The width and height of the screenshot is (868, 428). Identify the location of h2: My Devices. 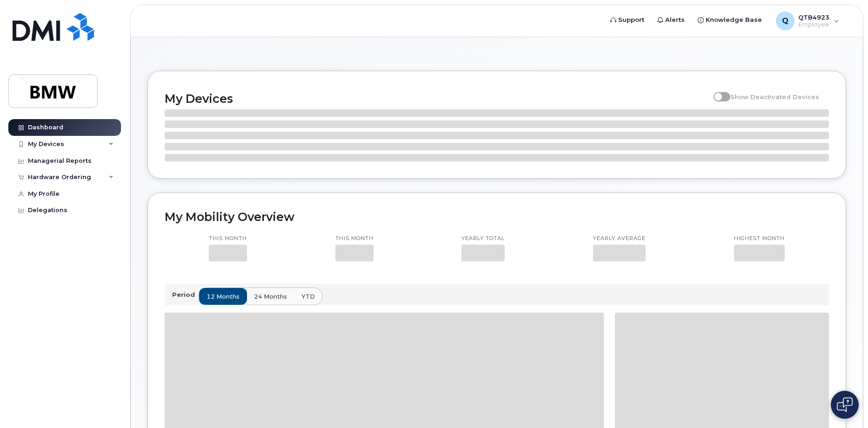
(437, 98).